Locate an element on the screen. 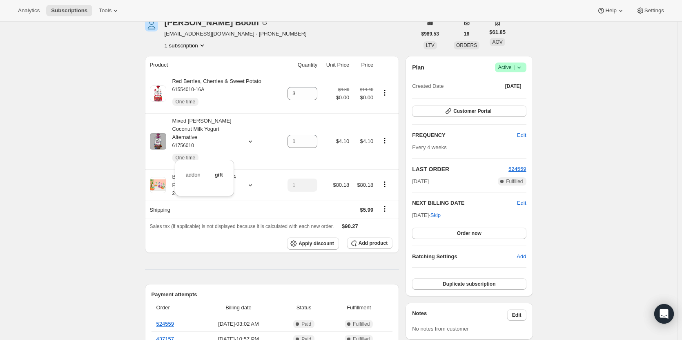 The height and width of the screenshot is (340, 682). span: Settings is located at coordinates (655, 11).